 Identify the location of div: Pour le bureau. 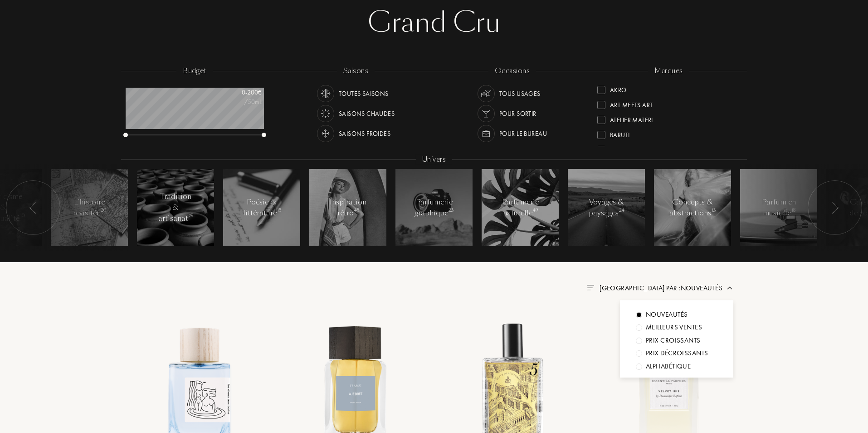
(523, 133).